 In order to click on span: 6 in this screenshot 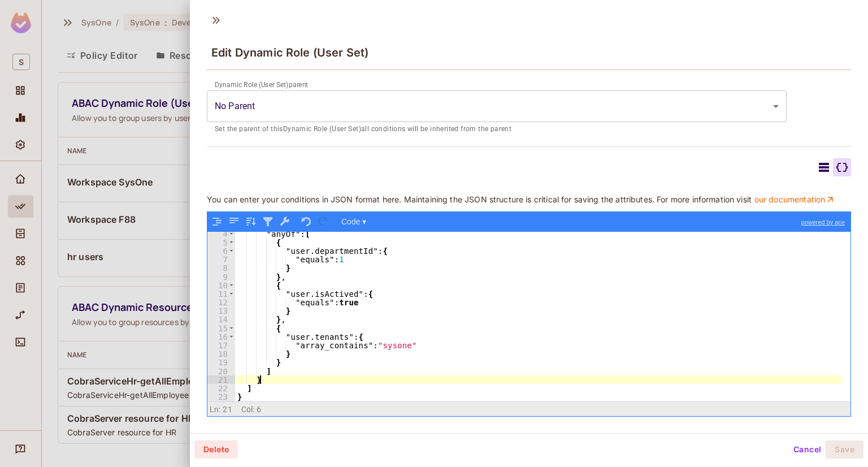, I will do `click(259, 409)`.